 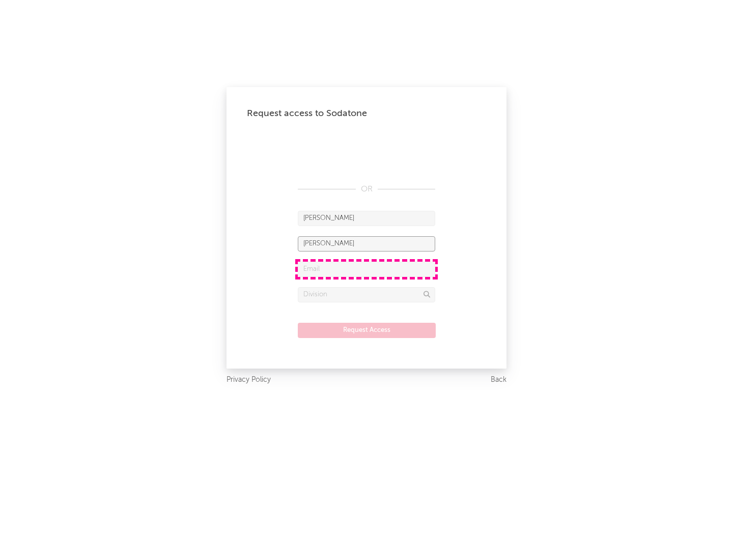 I want to click on input: Division, so click(x=366, y=295).